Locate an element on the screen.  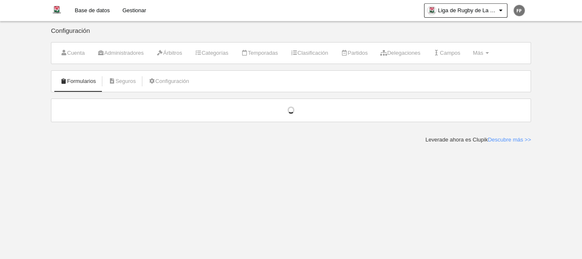
a: Campos is located at coordinates (446, 53).